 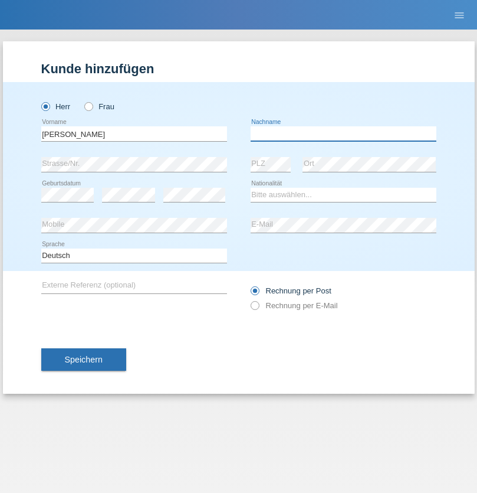 What do you see at coordinates (99, 106) in the screenshot?
I see `label: Frau` at bounding box center [99, 106].